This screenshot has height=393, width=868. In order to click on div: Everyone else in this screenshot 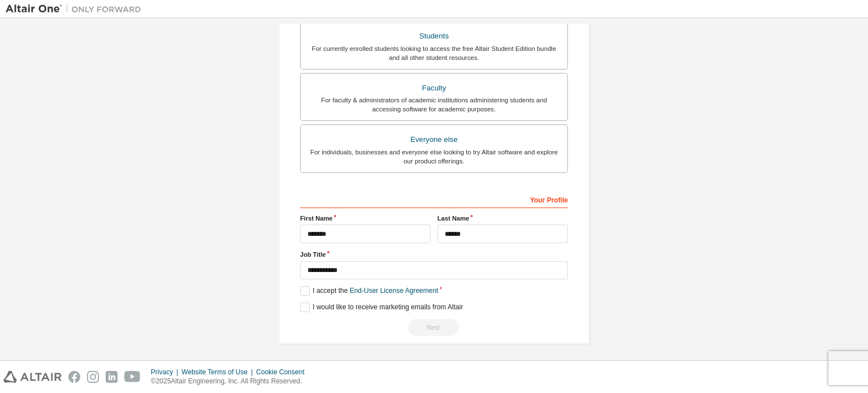, I will do `click(434, 140)`.